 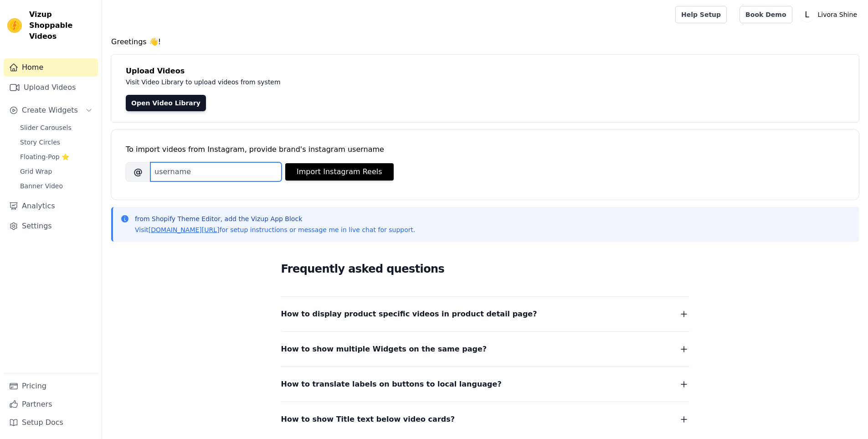 I want to click on button: How to translate labels on buttons to local language?, so click(x=486, y=384).